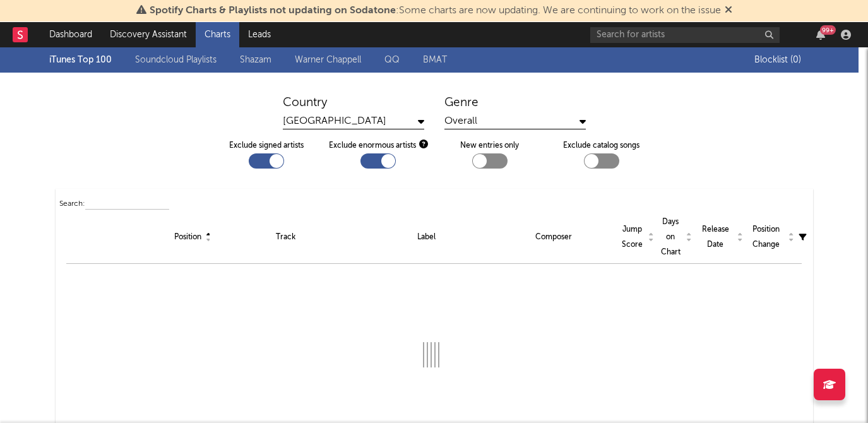 Image resolution: width=868 pixels, height=423 pixels. Describe the element at coordinates (435, 11) in the screenshot. I see `span: : Some charts are now updating. We are continuing to work on the issue` at that location.